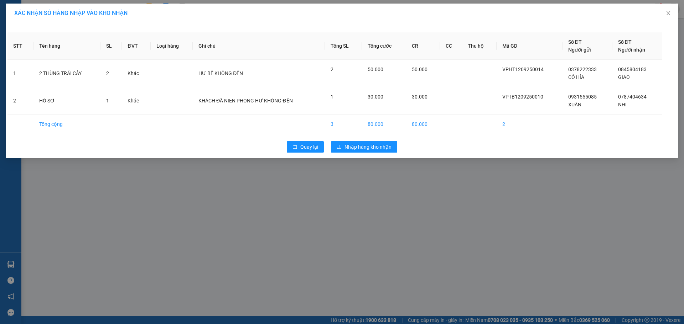  Describe the element at coordinates (668, 14) in the screenshot. I see `button: Close` at that location.